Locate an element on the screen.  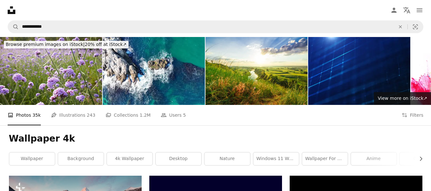
span: 5 is located at coordinates (184, 115).